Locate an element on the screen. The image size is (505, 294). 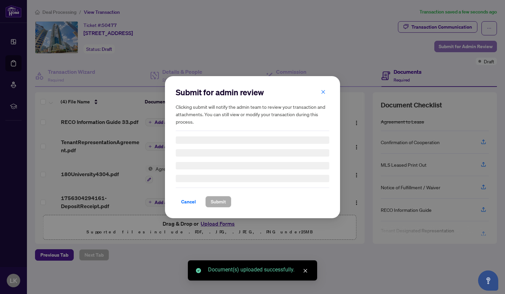
button: Cancel is located at coordinates (189, 202).